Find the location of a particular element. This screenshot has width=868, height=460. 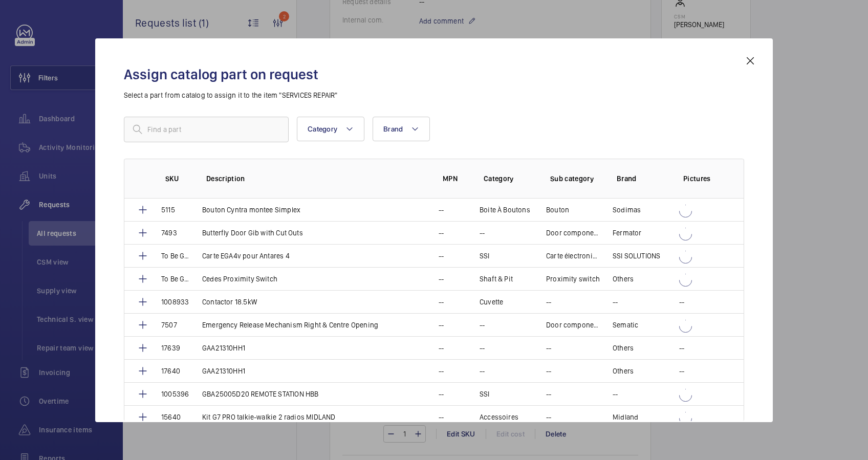

p: Bouton is located at coordinates (557, 210).